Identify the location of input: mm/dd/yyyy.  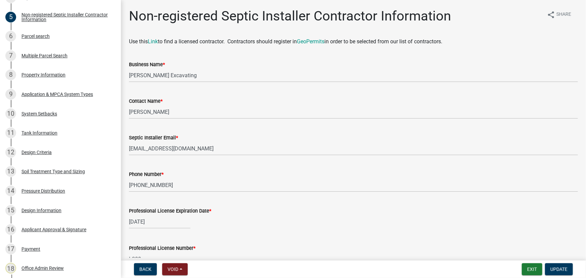
(160, 222).